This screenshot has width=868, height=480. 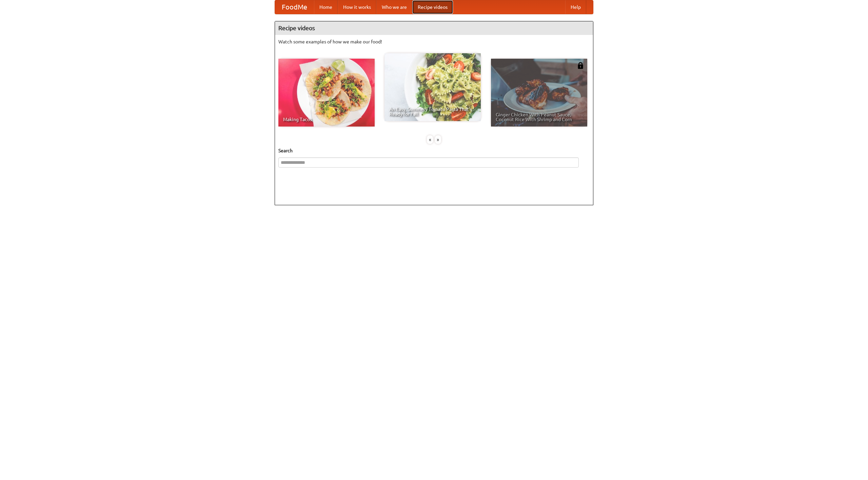 I want to click on h4: Recipe videos, so click(x=434, y=28).